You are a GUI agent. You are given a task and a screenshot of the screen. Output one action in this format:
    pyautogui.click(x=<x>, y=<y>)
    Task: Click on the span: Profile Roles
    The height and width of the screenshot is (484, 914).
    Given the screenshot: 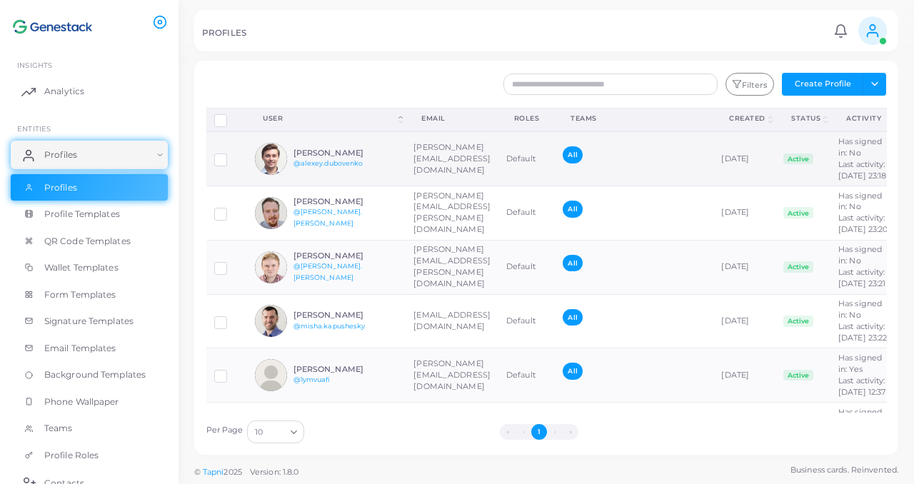 What is the action you would take?
    pyautogui.click(x=71, y=456)
    